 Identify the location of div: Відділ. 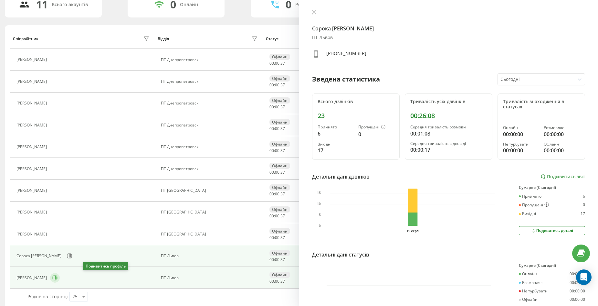
(163, 39).